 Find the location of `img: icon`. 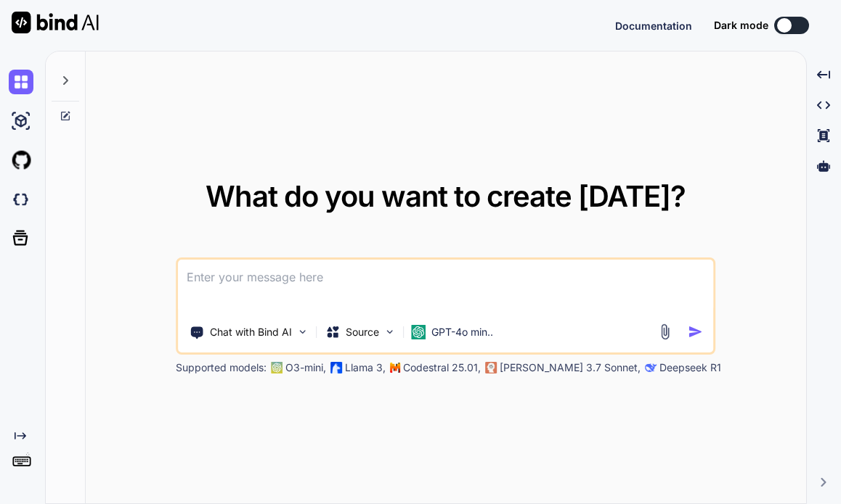

img: icon is located at coordinates (696, 332).